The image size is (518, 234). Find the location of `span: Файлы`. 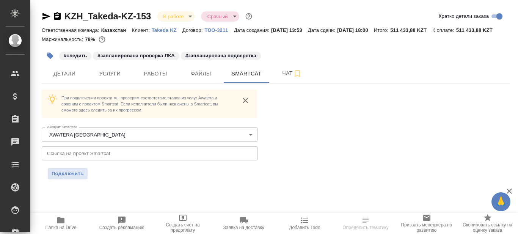

span: Файлы is located at coordinates (201, 74).